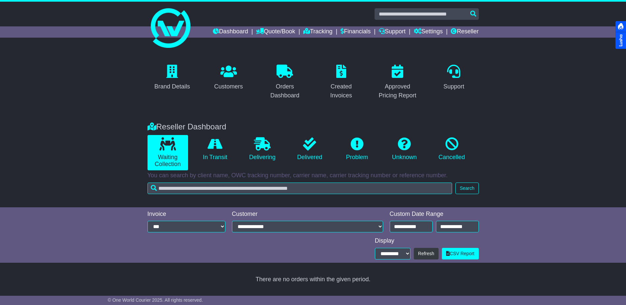  I want to click on div: Display, so click(427, 241).